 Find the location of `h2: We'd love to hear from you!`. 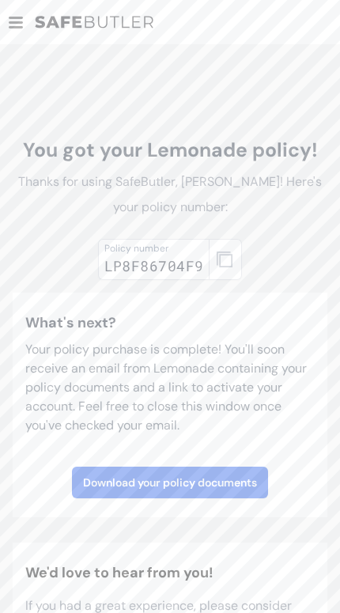

h2: We'd love to hear from you! is located at coordinates (170, 573).